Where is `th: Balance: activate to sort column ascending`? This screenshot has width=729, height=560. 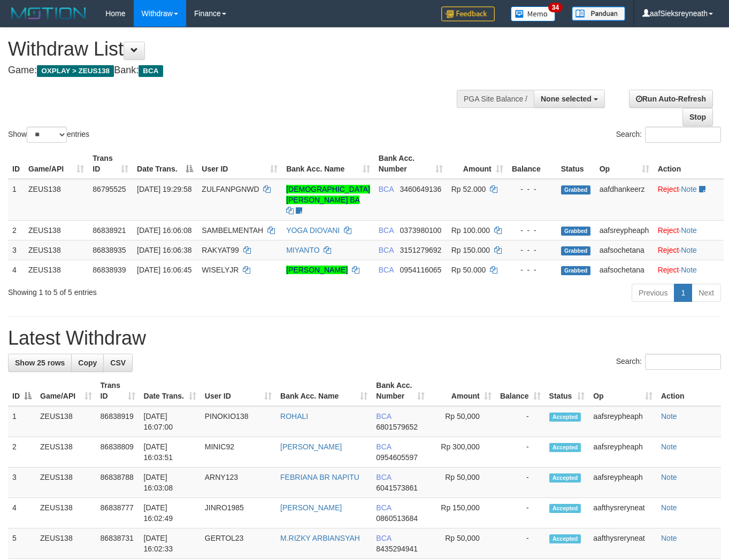 th: Balance: activate to sort column ascending is located at coordinates (520, 391).